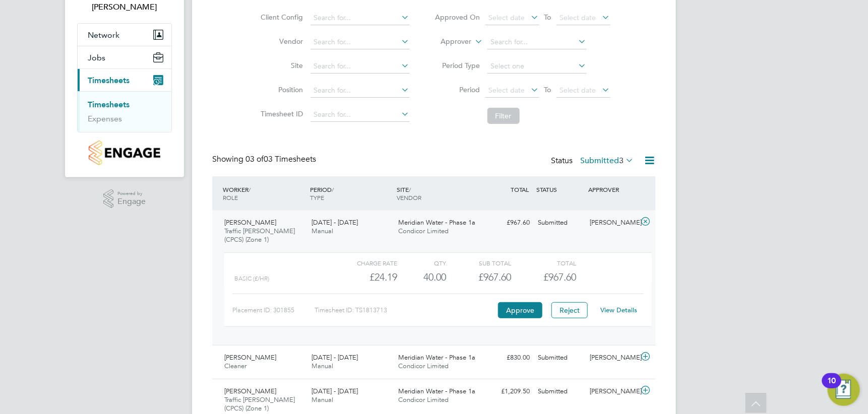 The image size is (868, 414). Describe the element at coordinates (365, 263) in the screenshot. I see `div: Charge rate` at that location.